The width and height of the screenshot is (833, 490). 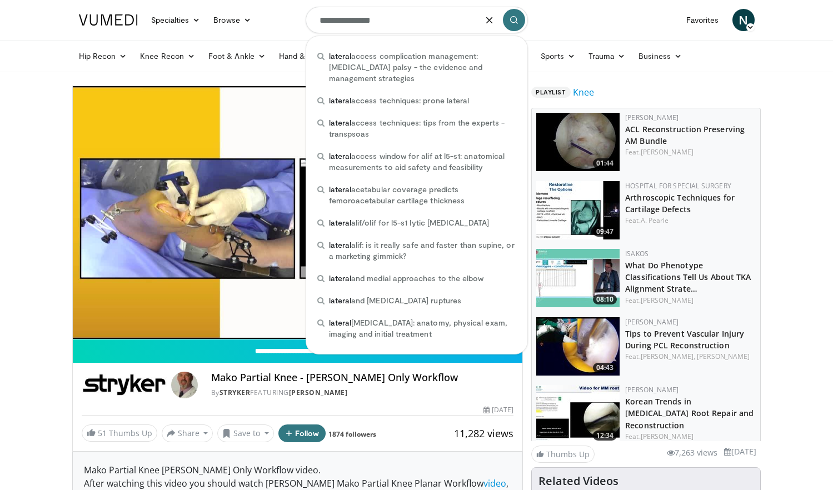 I want to click on h4: Related Videos, so click(x=578, y=481).